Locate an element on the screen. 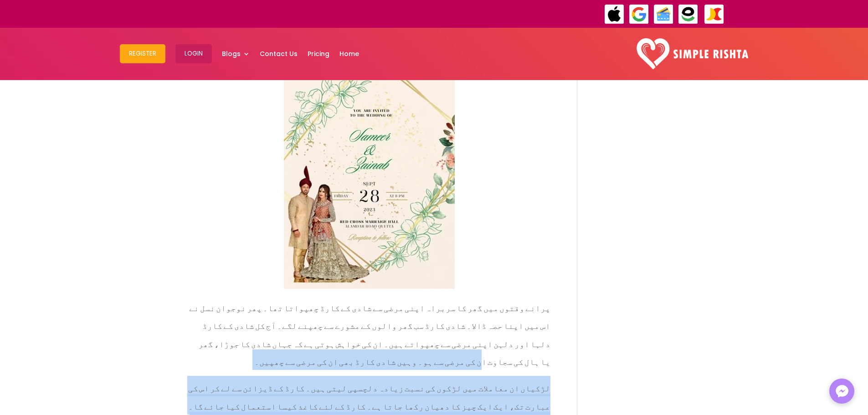 Image resolution: width=868 pixels, height=415 pixels. a: Login is located at coordinates (194, 54).